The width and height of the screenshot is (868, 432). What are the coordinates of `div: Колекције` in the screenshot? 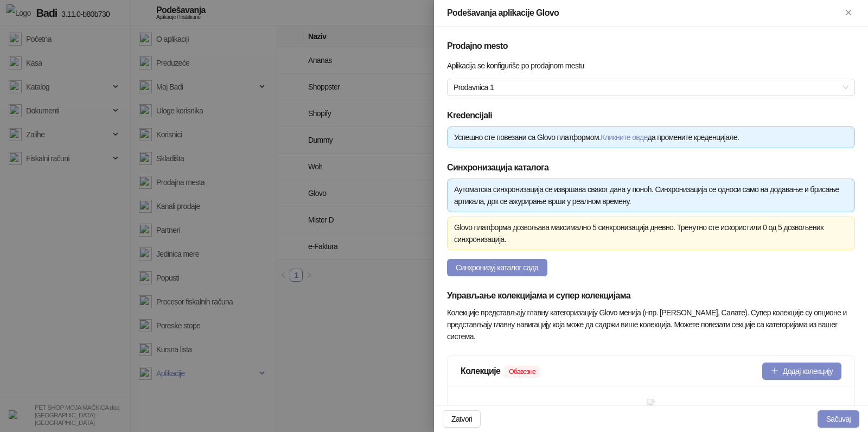 It's located at (480, 371).